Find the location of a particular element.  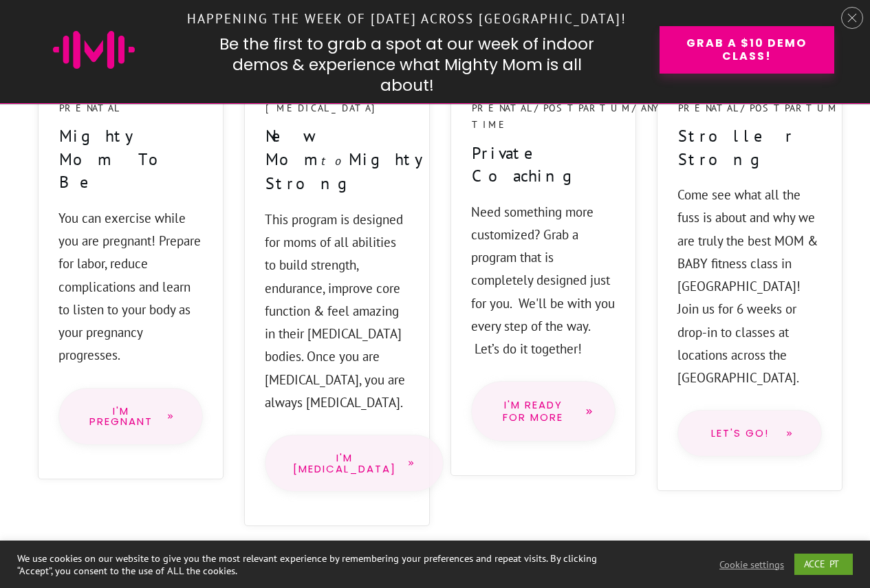

span: to is located at coordinates (335, 160).